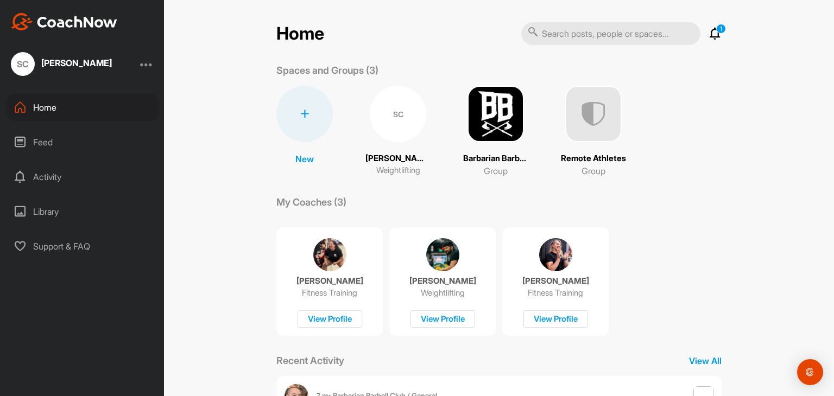 This screenshot has height=396, width=834. I want to click on div: Activity, so click(83, 177).